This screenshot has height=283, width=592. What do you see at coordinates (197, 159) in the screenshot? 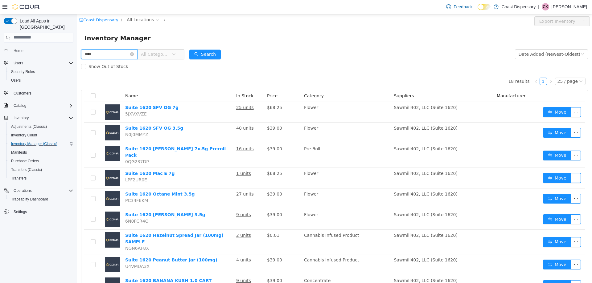
I see `span: $68.25` at bounding box center [197, 159].